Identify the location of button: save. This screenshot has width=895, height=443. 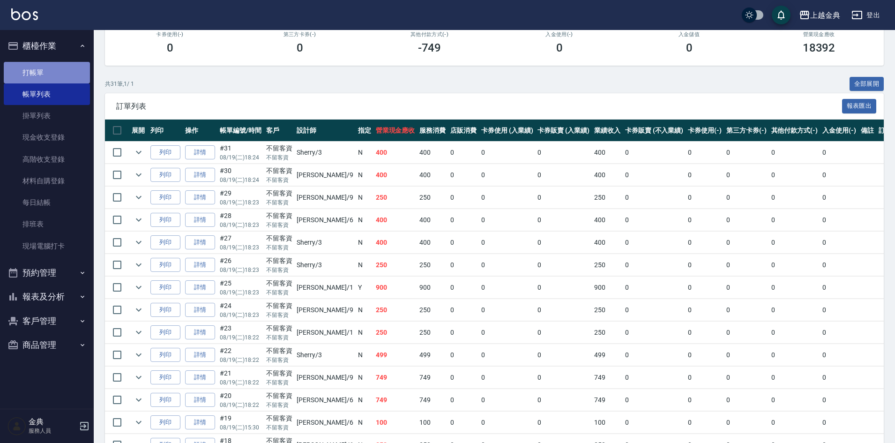
(781, 15).